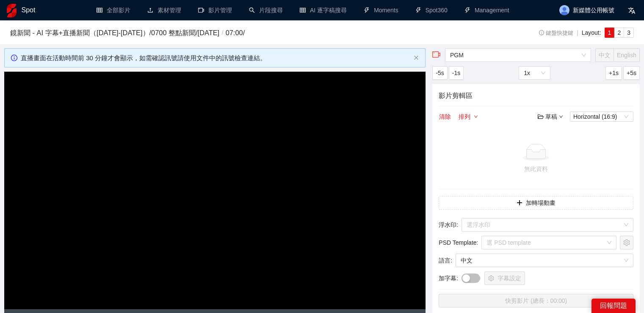 Image resolution: width=644 pixels, height=313 pixels. What do you see at coordinates (631, 73) in the screenshot?
I see `button: +5s` at bounding box center [631, 73].